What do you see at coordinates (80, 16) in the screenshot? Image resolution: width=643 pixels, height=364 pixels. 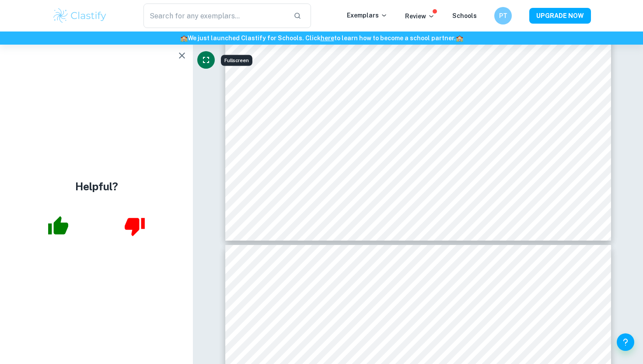 I see `a: Clastify logo` at bounding box center [80, 16].